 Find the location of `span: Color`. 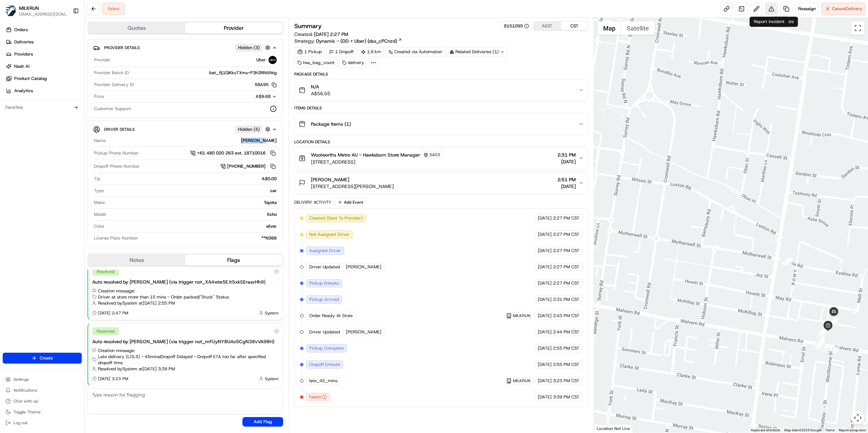

span: Color is located at coordinates (99, 227).